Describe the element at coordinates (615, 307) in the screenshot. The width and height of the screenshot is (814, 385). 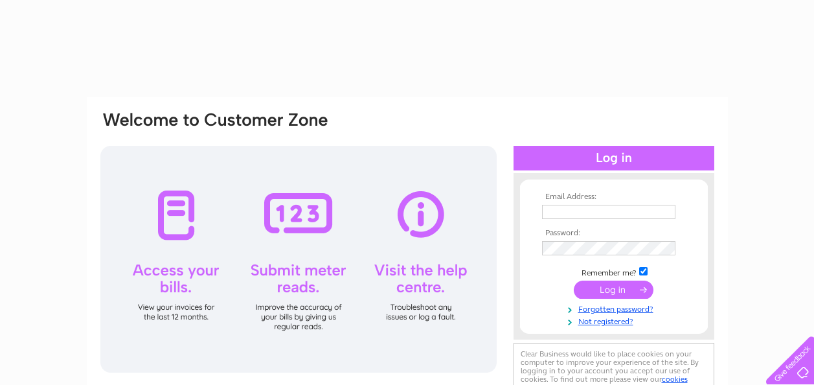
I see `a: Forgotten password?` at that location.